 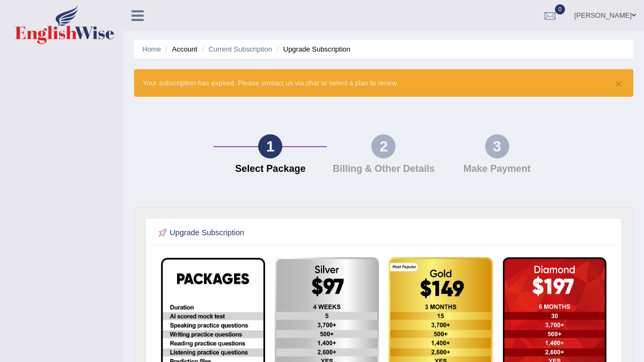 What do you see at coordinates (497, 146) in the screenshot?
I see `div: 3` at bounding box center [497, 146].